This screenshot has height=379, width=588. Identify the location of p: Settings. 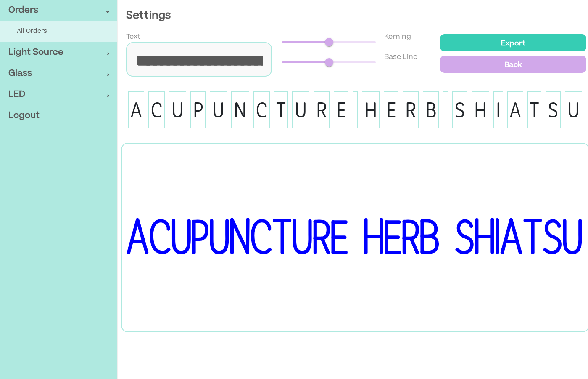
(355, 16).